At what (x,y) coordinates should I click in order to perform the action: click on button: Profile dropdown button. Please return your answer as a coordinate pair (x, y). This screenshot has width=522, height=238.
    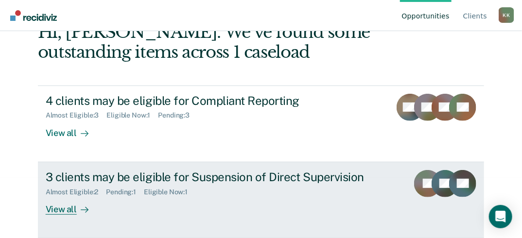
    Looking at the image, I should click on (507, 15).